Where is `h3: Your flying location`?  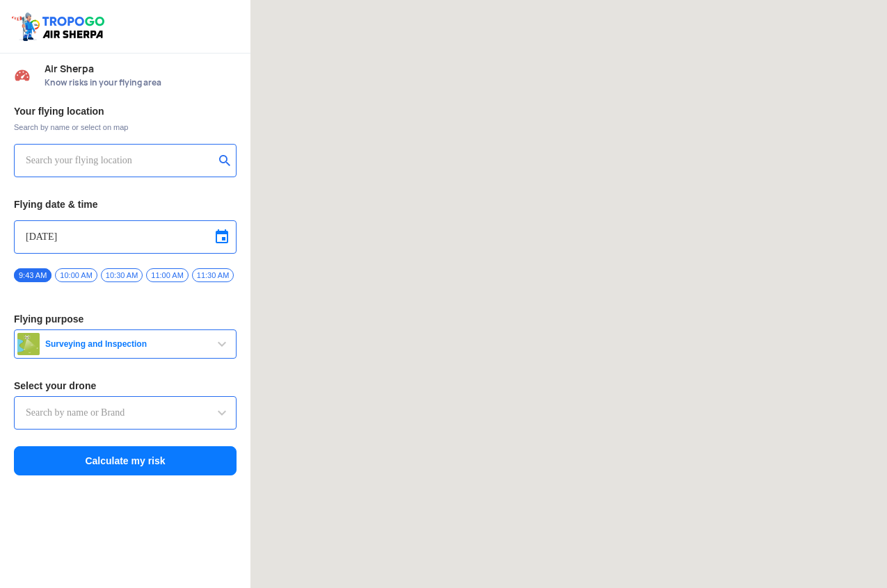 h3: Your flying location is located at coordinates (126, 111).